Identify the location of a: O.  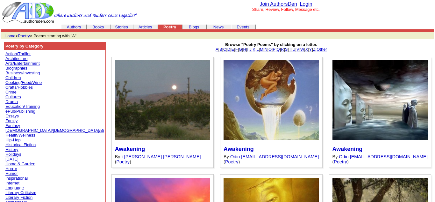
(270, 49).